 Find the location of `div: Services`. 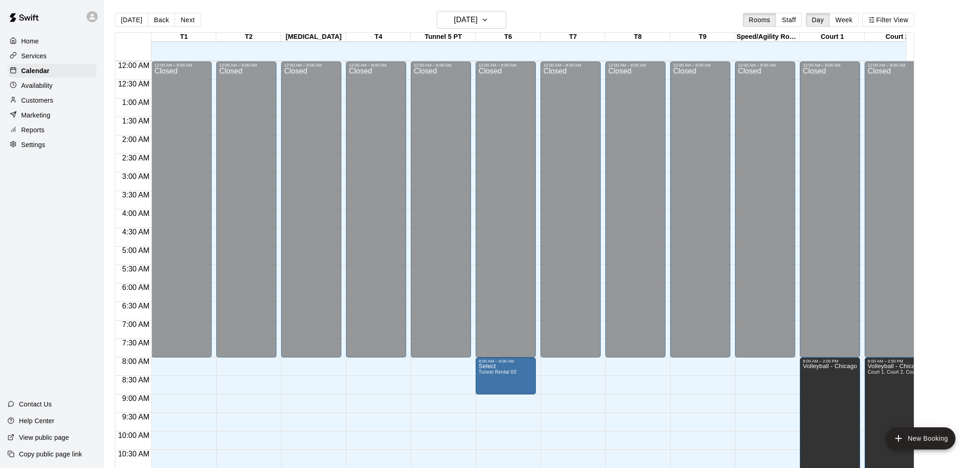

div: Services is located at coordinates (52, 56).